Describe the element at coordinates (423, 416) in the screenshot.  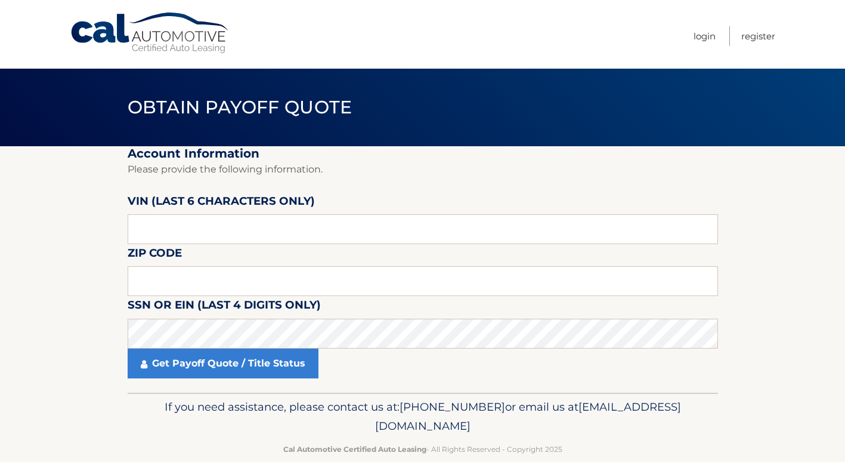
I see `p: If you need assistance, please contact us at: or email us at` at that location.